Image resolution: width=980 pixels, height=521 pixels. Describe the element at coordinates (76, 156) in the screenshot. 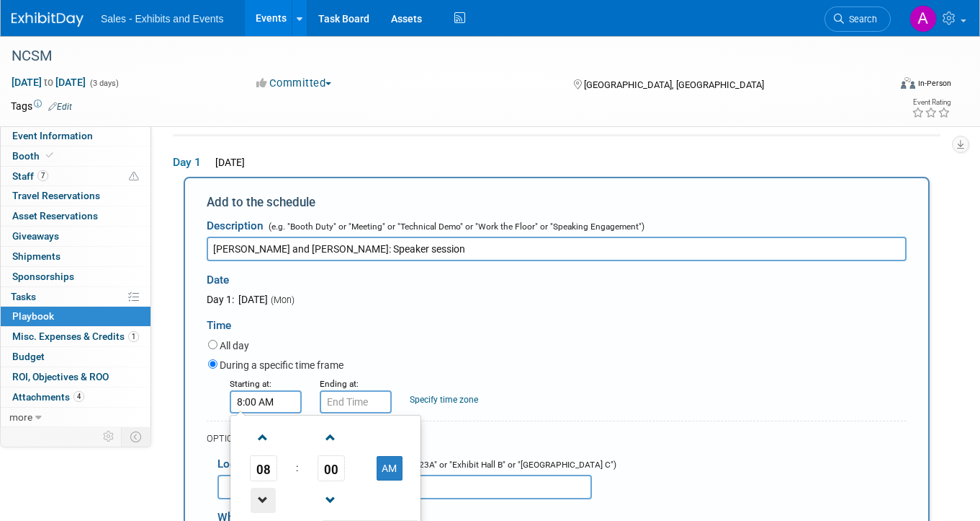

I see `a: Booth` at that location.